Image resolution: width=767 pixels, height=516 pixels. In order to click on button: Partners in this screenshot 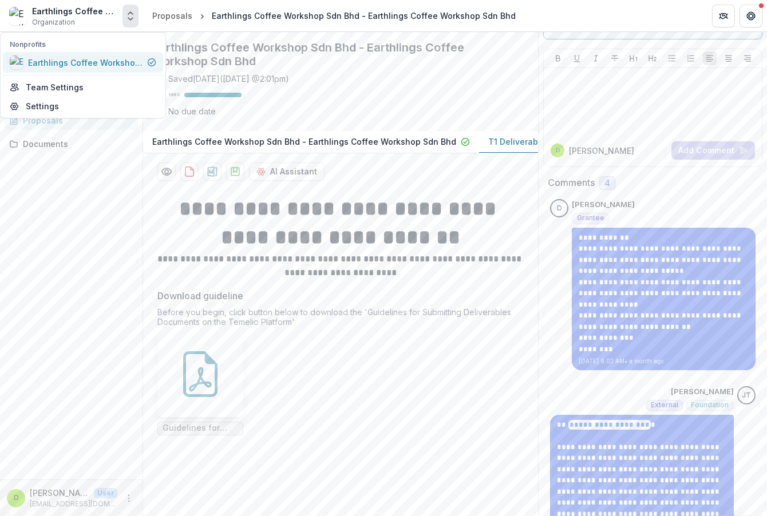, I will do `click(723, 16)`.